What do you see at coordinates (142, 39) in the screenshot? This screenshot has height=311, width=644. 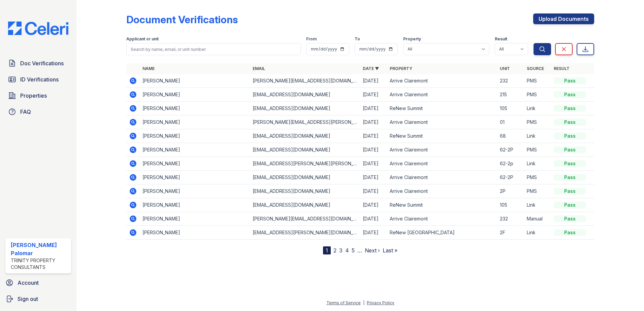 I see `label: Applicant or unit` at bounding box center [142, 39].